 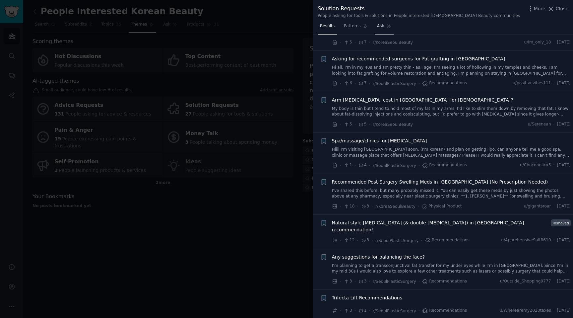 I want to click on span: Close, so click(x=562, y=9).